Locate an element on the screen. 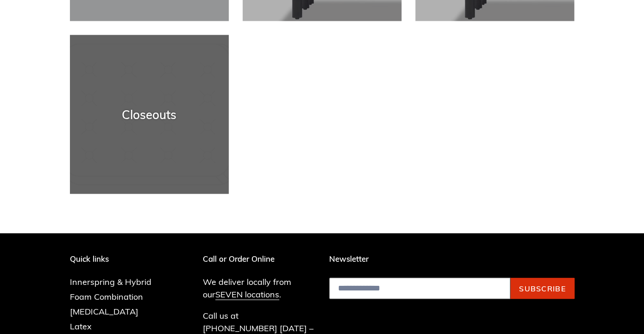 The height and width of the screenshot is (334, 644). a: Innerspring & Hybrid is located at coordinates (111, 281).